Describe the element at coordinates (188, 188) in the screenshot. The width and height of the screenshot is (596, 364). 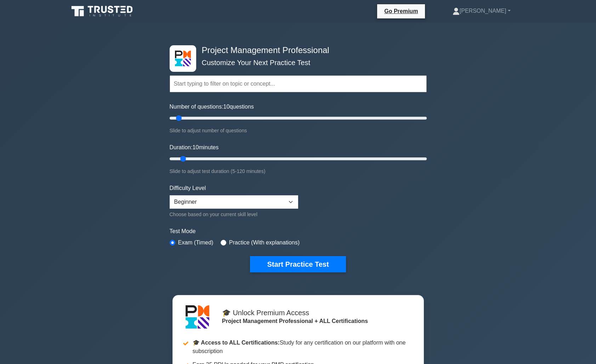
I see `label: Difficulty Level` at that location.